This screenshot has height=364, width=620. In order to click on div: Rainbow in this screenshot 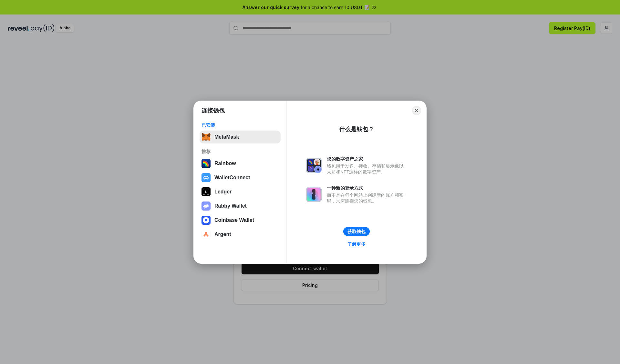, I will do `click(225, 163)`.